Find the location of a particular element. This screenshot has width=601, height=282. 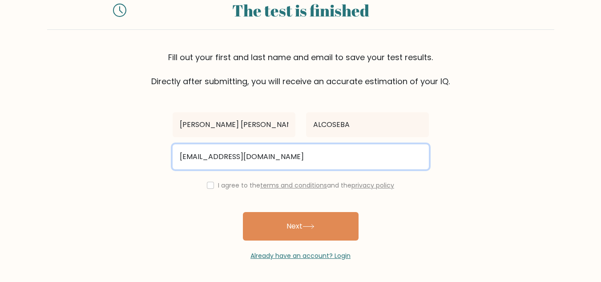

label: I agree to the and the is located at coordinates (306, 185).